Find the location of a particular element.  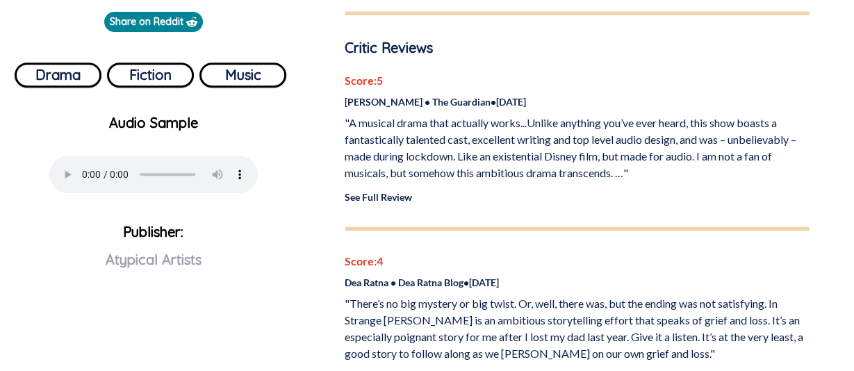

a: Share on Reddit is located at coordinates (153, 22).